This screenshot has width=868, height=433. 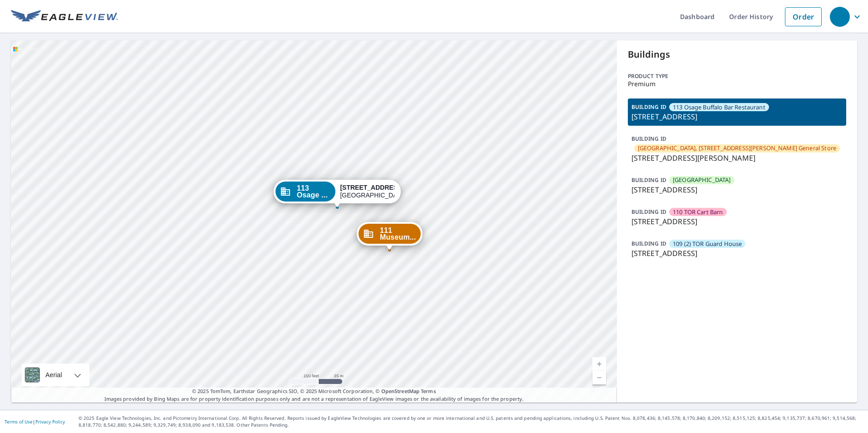 What do you see at coordinates (737, 54) in the screenshot?
I see `p: Buildings` at bounding box center [737, 54].